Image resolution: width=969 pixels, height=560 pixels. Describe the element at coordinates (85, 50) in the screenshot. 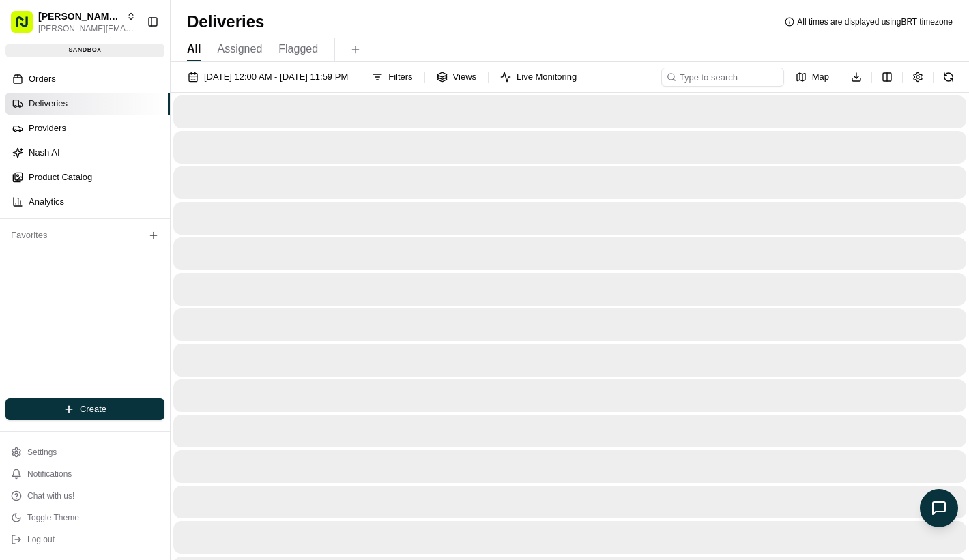

I see `div: sandbox` at that location.